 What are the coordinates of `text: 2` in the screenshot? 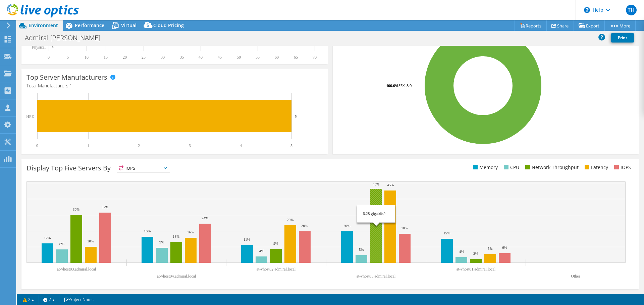 It's located at (139, 146).